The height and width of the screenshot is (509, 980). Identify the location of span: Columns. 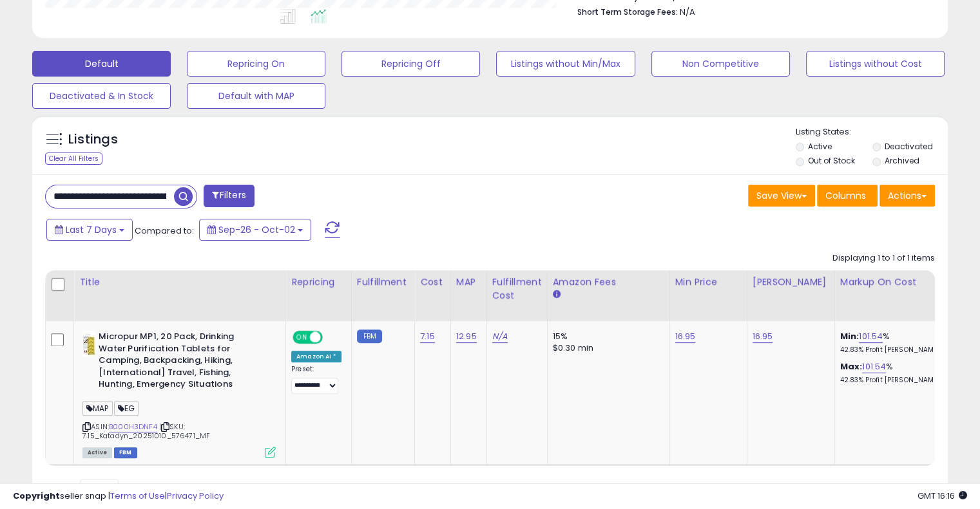
(845, 196).